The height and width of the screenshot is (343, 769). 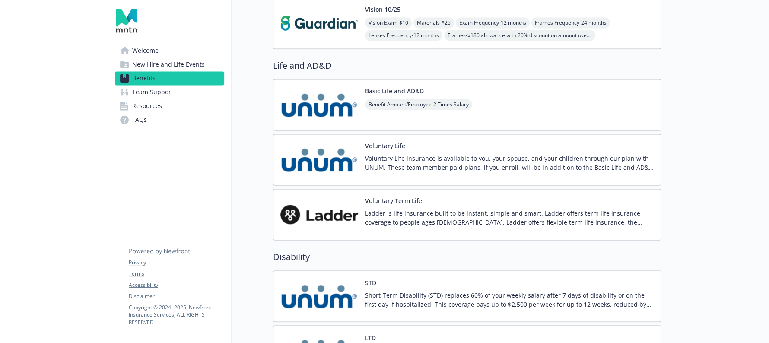 What do you see at coordinates (370, 337) in the screenshot?
I see `button: LTD` at bounding box center [370, 337].